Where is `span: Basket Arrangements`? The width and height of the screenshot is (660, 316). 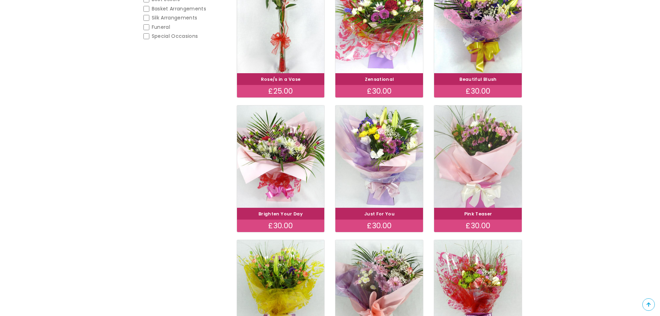
span: Basket Arrangements is located at coordinates (179, 9).